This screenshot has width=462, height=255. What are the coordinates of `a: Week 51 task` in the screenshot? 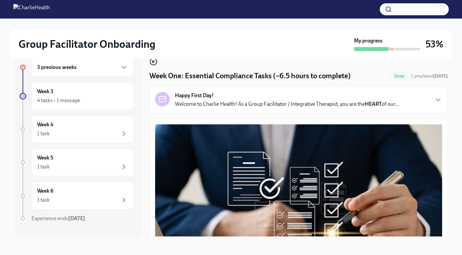 It's located at (77, 162).